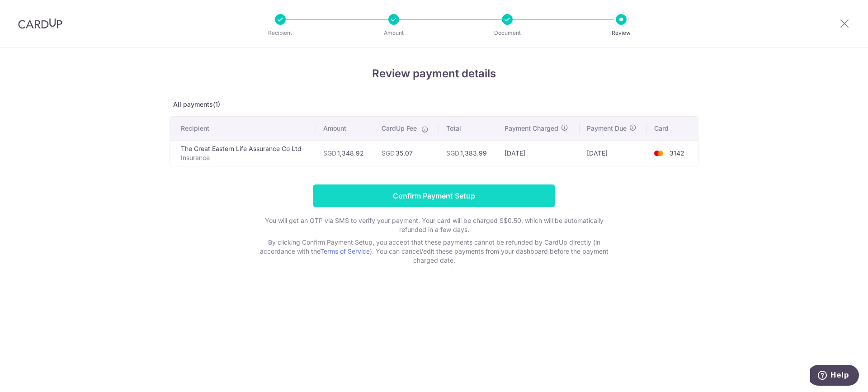  What do you see at coordinates (399, 128) in the screenshot?
I see `span: CardUp Fee` at bounding box center [399, 128].